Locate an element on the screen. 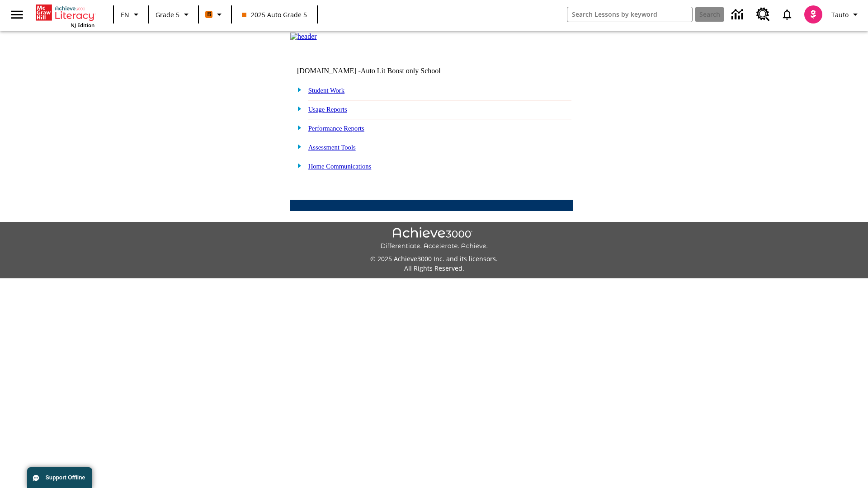 Image resolution: width=868 pixels, height=488 pixels. a: Usage Reports is located at coordinates (328, 110).